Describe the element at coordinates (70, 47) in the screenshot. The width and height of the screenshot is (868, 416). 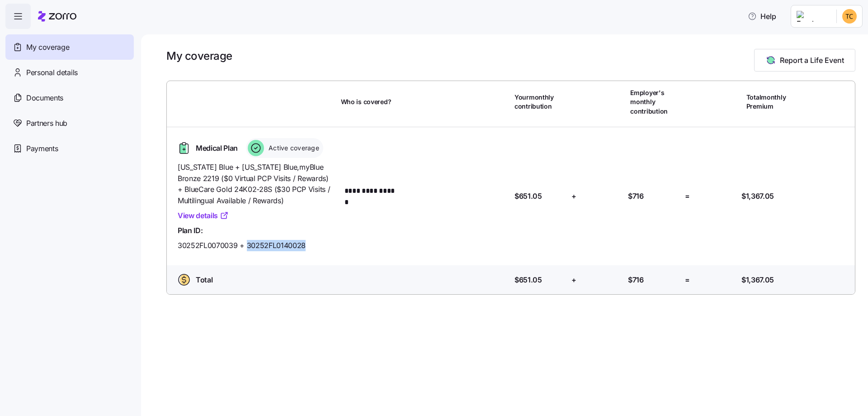
I see `a: My coverage` at that location.